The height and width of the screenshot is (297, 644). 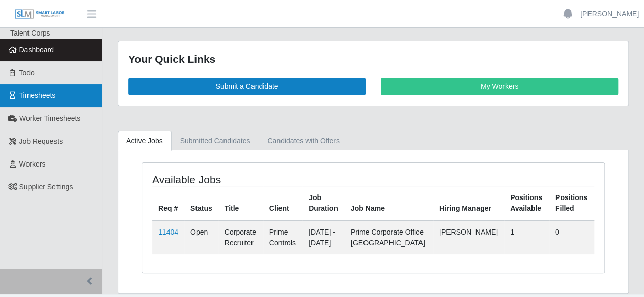 What do you see at coordinates (282, 237) in the screenshot?
I see `td: Prime Controls` at bounding box center [282, 237].